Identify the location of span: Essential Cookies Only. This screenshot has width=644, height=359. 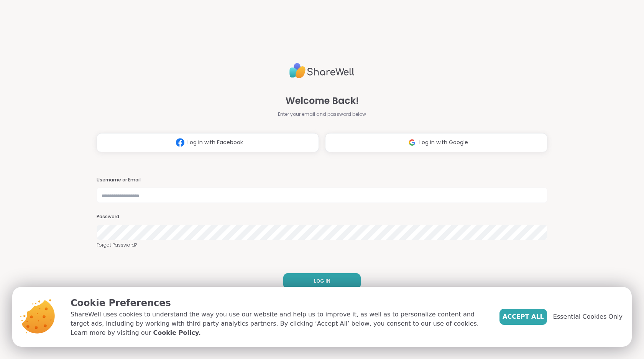
(588, 317).